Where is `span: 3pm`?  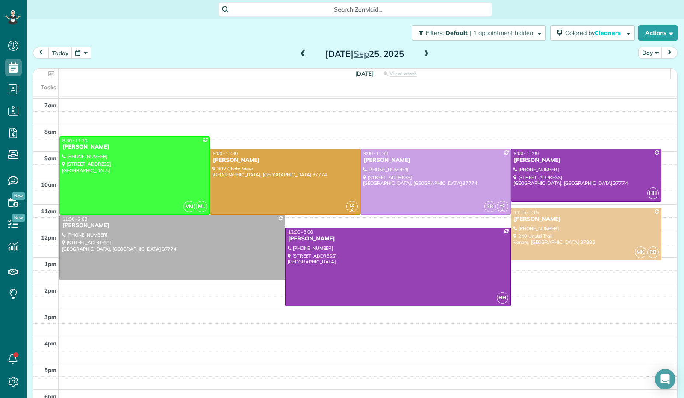
span: 3pm is located at coordinates (50, 317).